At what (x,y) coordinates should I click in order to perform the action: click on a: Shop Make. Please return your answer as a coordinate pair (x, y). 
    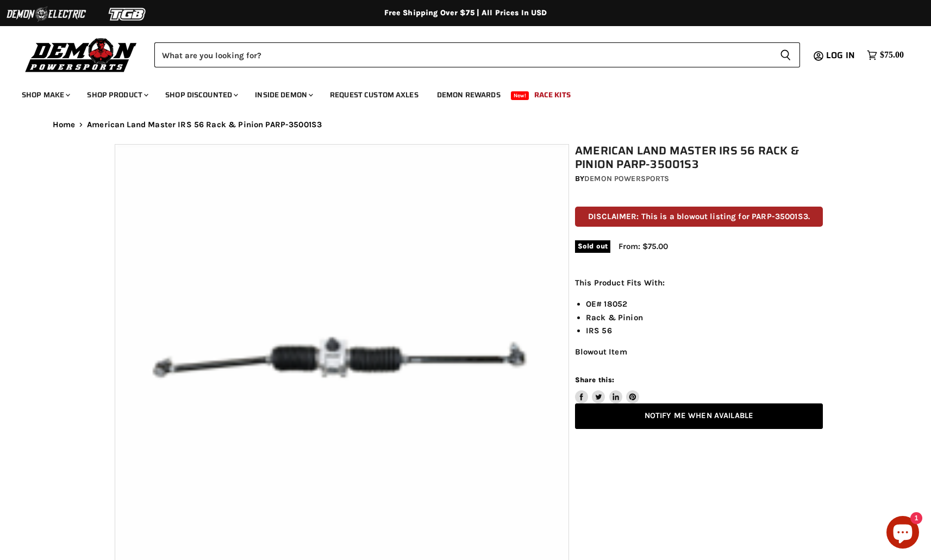
    Looking at the image, I should click on (45, 95).